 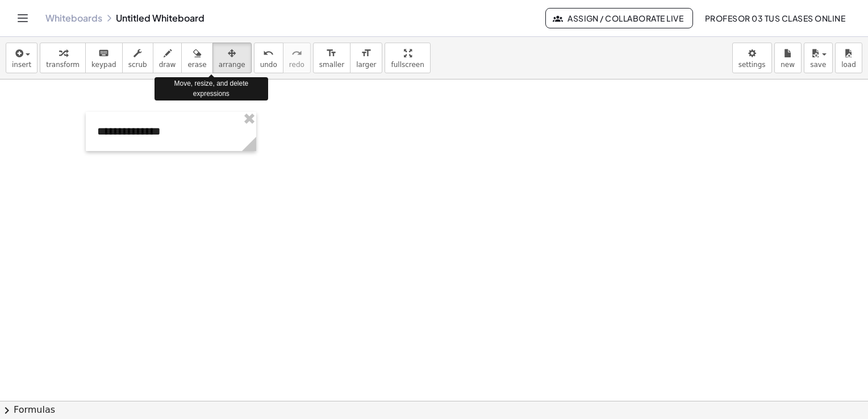 I want to click on span: redo, so click(x=297, y=65).